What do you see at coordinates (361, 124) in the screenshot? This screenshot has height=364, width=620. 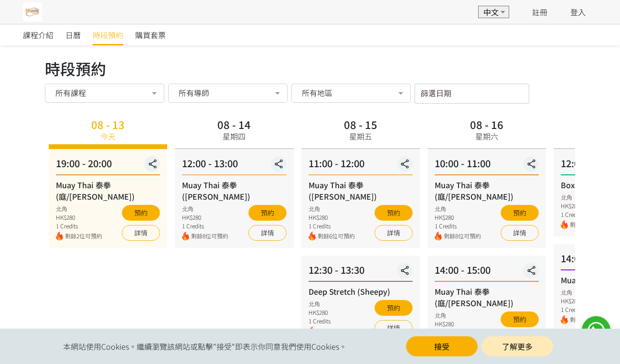 I see `div: 08 - 15` at bounding box center [361, 124].